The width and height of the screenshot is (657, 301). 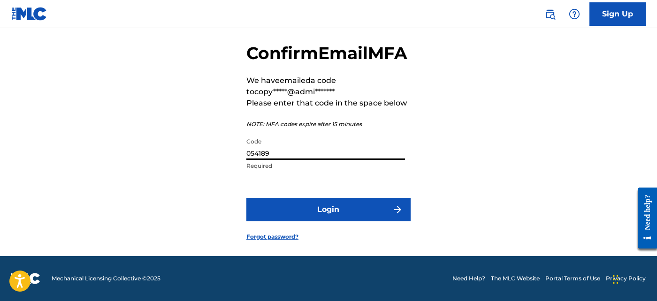 What do you see at coordinates (615, 280) in the screenshot?
I see `div: Drag` at bounding box center [615, 280].